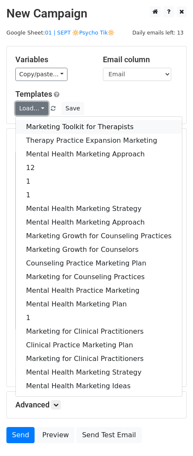  I want to click on a: Marketing for Counseling Practices, so click(98, 277).